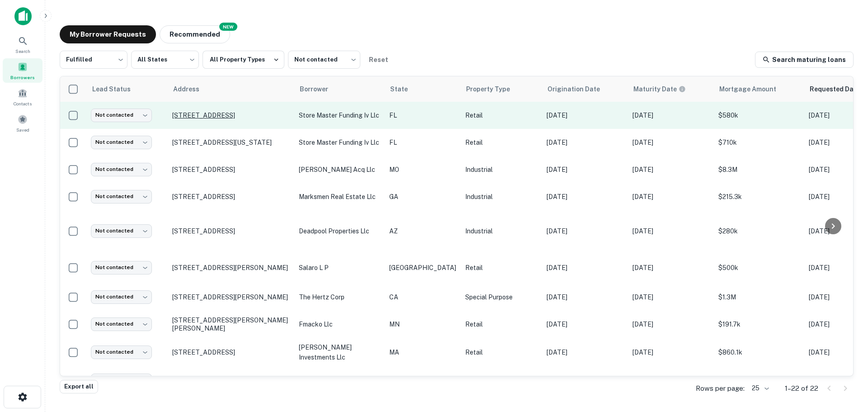  What do you see at coordinates (22, 104) in the screenshot?
I see `span: Contacts` at bounding box center [22, 104].